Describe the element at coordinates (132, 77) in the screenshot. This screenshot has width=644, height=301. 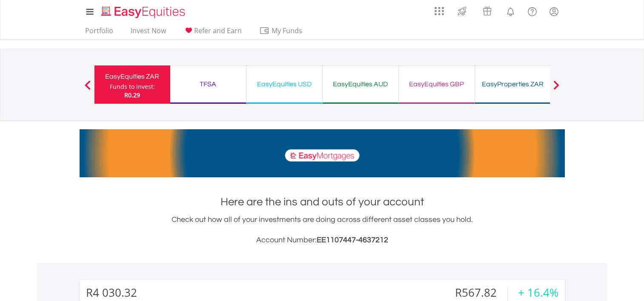
I see `div: EasyEquities ZAR` at that location.